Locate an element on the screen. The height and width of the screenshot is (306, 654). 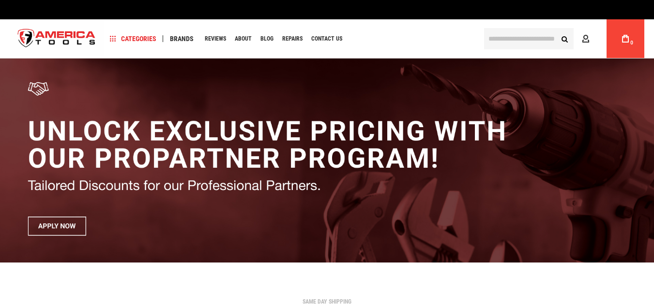
div: SAME DAY SHIPPING is located at coordinates (327, 302).